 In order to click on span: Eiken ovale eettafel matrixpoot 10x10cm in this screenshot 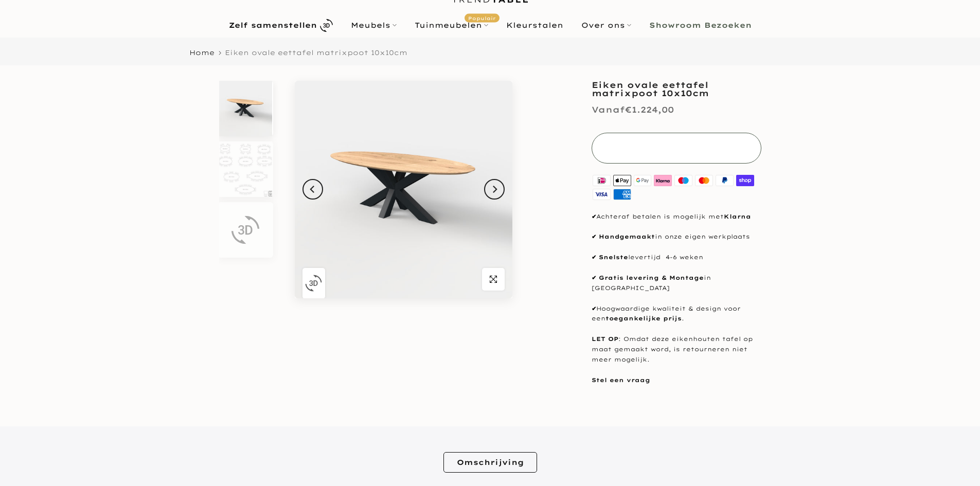, I will do `click(315, 53)`.